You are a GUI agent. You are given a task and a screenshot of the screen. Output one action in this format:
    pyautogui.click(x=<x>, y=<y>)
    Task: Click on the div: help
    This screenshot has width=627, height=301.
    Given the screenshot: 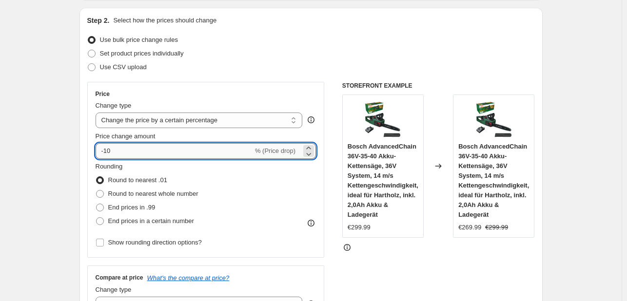 What is the action you would take?
    pyautogui.click(x=311, y=120)
    